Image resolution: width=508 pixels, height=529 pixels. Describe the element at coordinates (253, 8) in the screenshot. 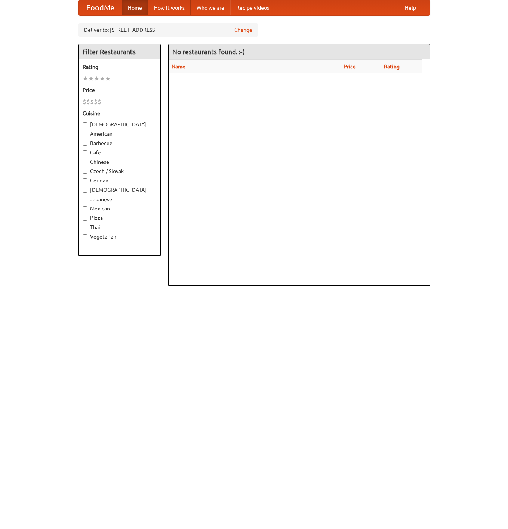

I see `a: Recipe videos` at that location.